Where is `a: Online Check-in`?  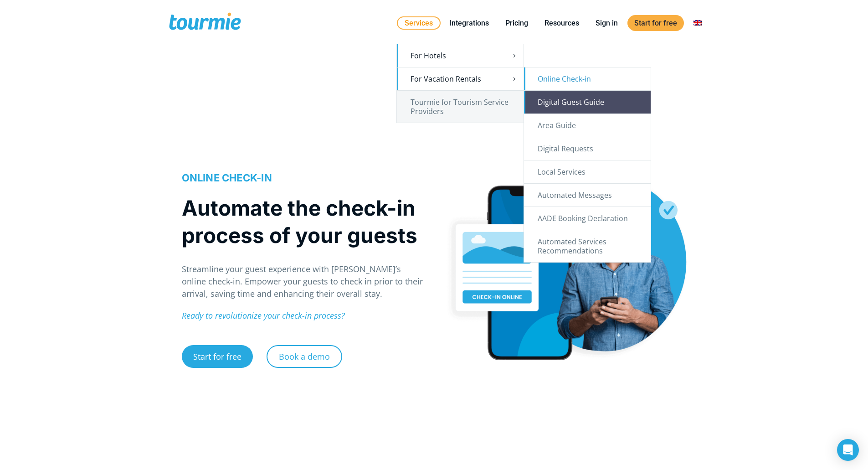
a: Online Check-in is located at coordinates (588, 79).